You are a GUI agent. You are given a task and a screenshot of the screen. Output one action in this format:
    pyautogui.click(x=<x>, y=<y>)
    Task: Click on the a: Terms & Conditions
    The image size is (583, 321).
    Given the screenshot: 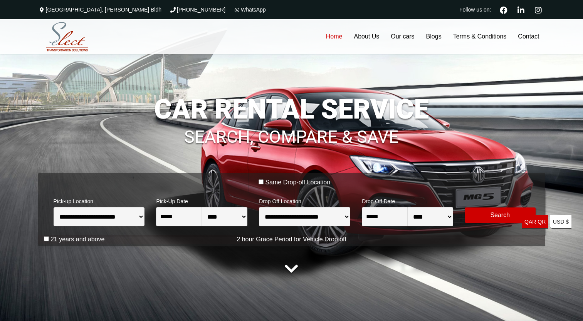 What is the action you would take?
    pyautogui.click(x=480, y=37)
    